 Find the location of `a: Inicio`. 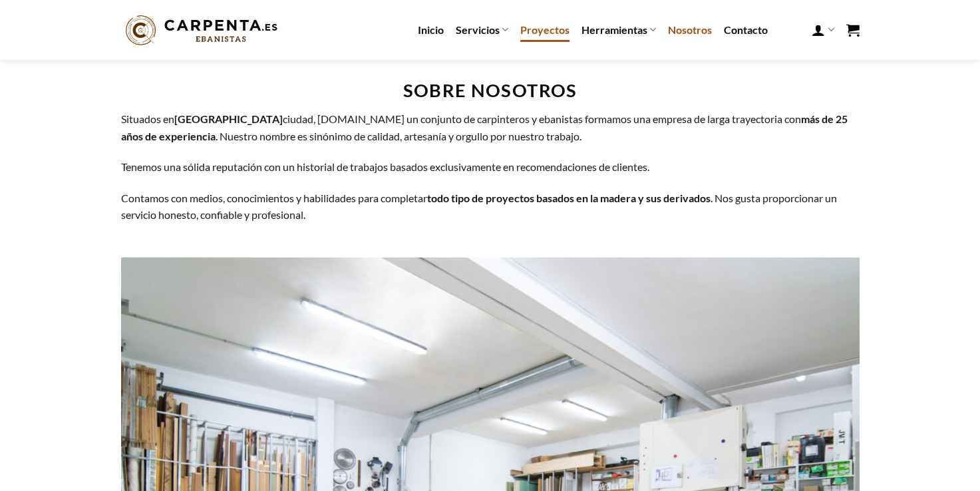

a: Inicio is located at coordinates (431, 30).